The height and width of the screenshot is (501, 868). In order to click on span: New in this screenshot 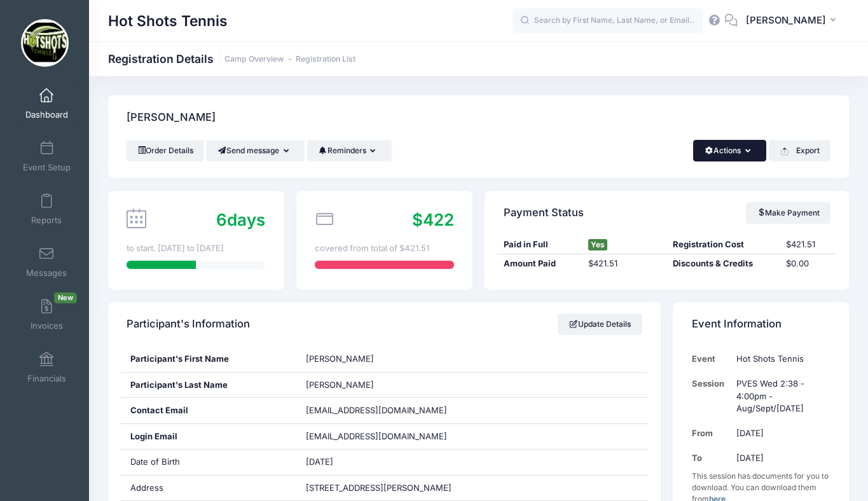, I will do `click(65, 298)`.